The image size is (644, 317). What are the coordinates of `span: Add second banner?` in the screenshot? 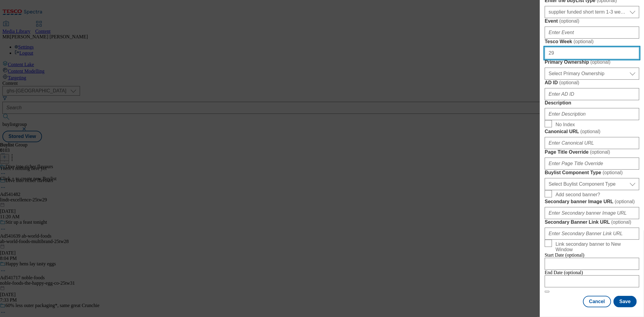 It's located at (578, 194).